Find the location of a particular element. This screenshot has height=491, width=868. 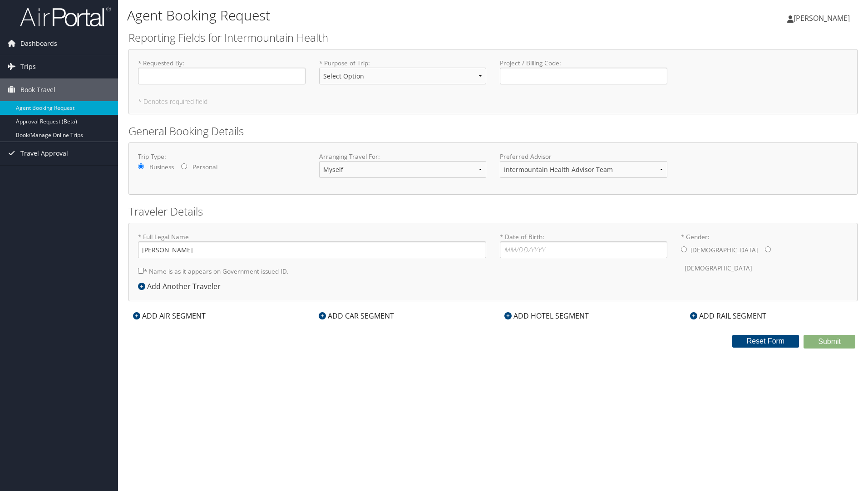

input: Project / Billing Code: is located at coordinates (583, 76).